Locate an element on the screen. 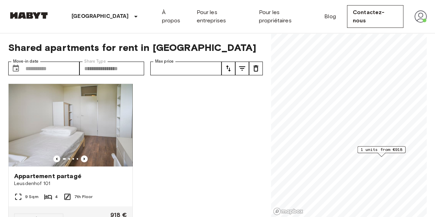  span: 4 is located at coordinates (56, 197).